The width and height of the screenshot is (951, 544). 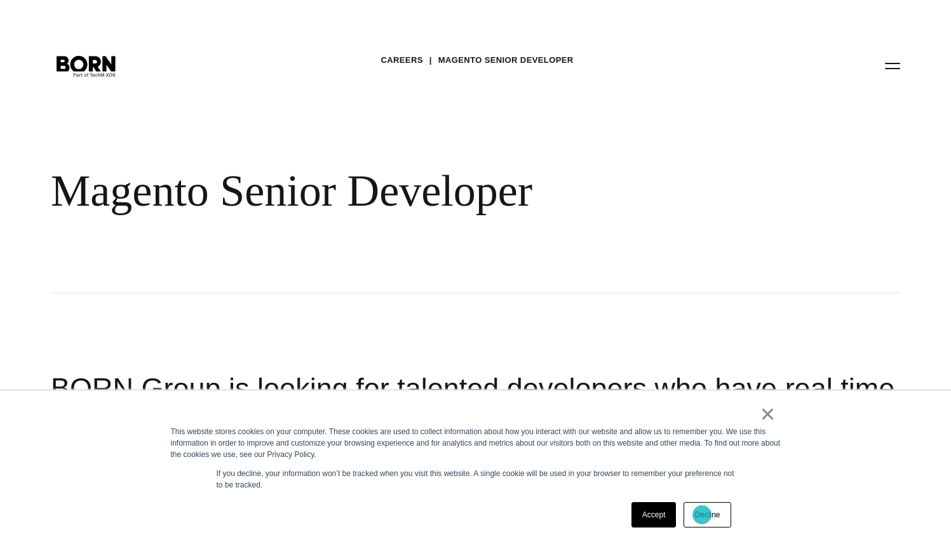 What do you see at coordinates (506, 60) in the screenshot?
I see `a: Magento Senior Developer` at bounding box center [506, 60].